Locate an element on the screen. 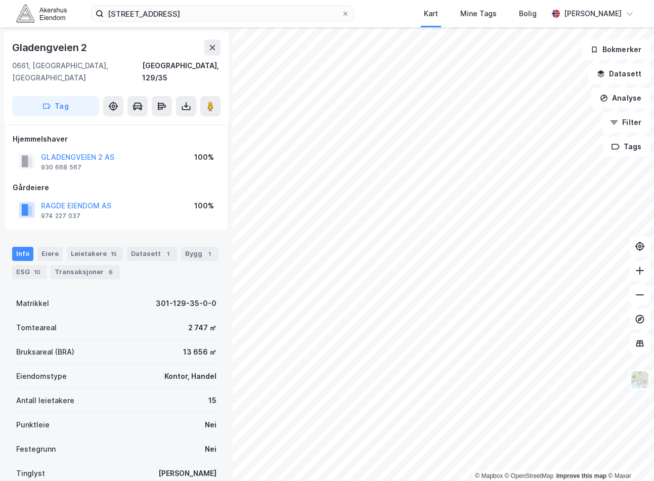 Image resolution: width=654 pixels, height=481 pixels. input: Søk på adresse, matrikkel, gårdeiere, leietakere eller personer is located at coordinates (222, 14).